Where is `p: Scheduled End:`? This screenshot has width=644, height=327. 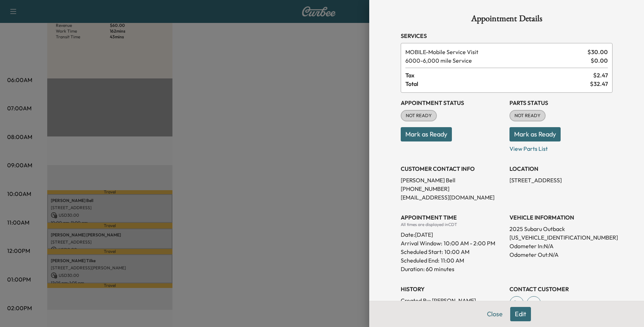 p: Scheduled End: is located at coordinates (420, 260).